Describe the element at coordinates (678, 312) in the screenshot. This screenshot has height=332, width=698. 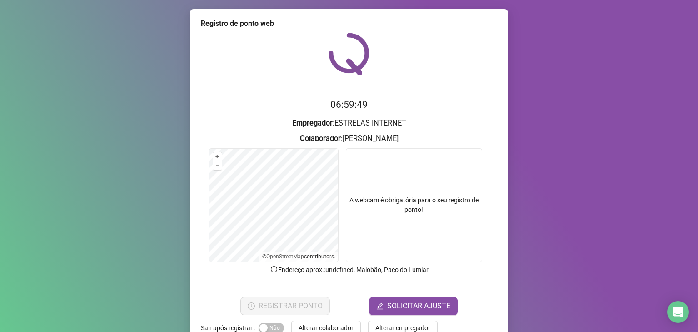
I see `div: Open Intercom Messenger` at that location.